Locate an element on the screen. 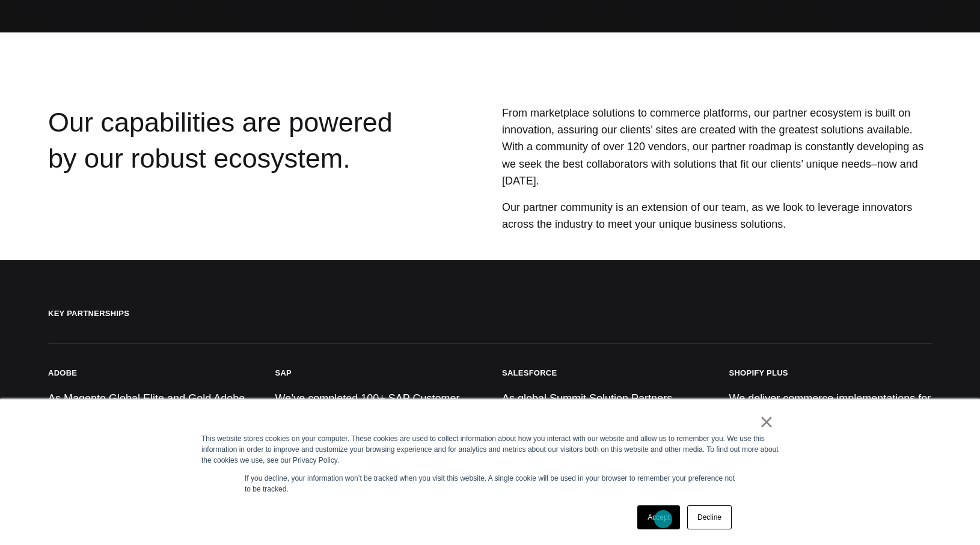 This screenshot has height=545, width=980. div: Our capabilities are powered by our robust ecosystem. is located at coordinates (225, 170).